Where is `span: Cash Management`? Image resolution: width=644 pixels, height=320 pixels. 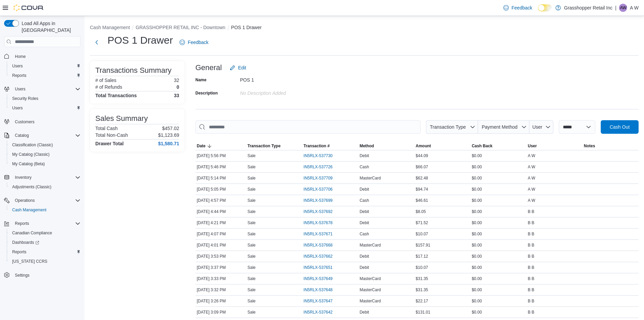 span: Cash Management is located at coordinates (45, 210).